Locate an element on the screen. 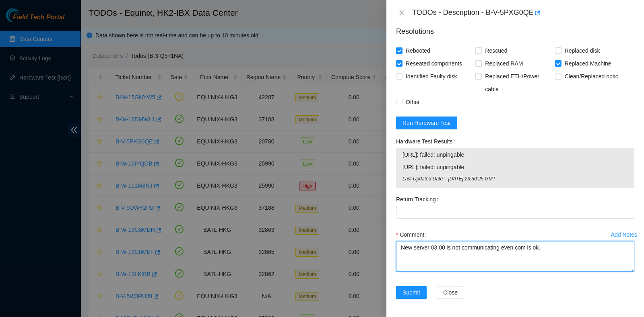 This screenshot has height=317, width=644. button: Run Hardware Test is located at coordinates (427, 123).